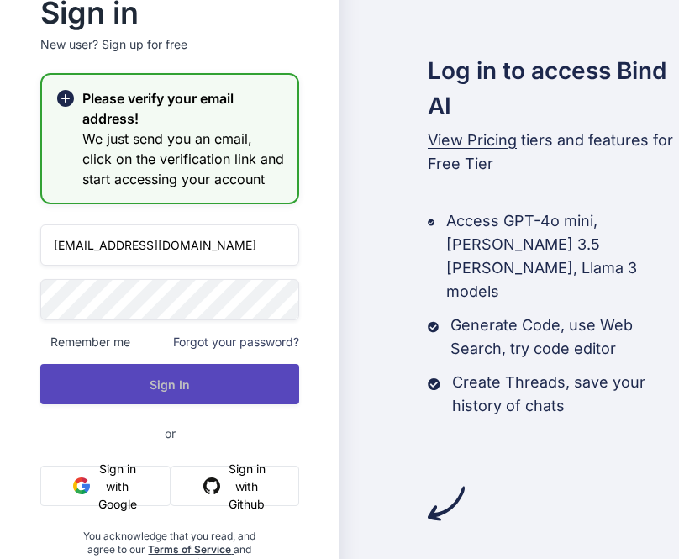 The height and width of the screenshot is (559, 679). I want to click on p: Generate Code, use Web Search, try code editor, so click(565, 337).